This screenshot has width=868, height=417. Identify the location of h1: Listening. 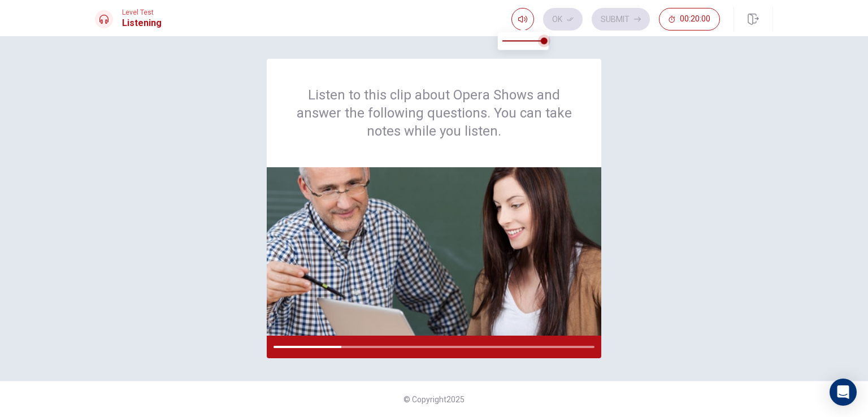
(142, 23).